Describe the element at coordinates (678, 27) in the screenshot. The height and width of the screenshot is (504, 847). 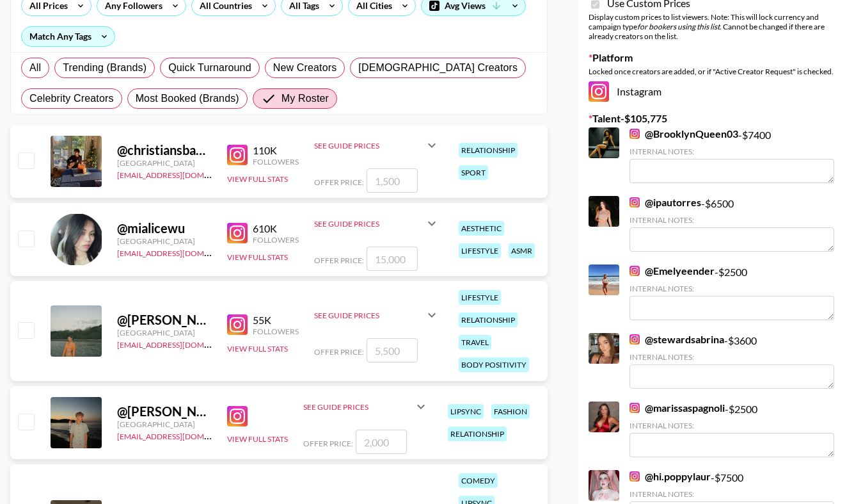
I see `em: for bookers using this list` at that location.